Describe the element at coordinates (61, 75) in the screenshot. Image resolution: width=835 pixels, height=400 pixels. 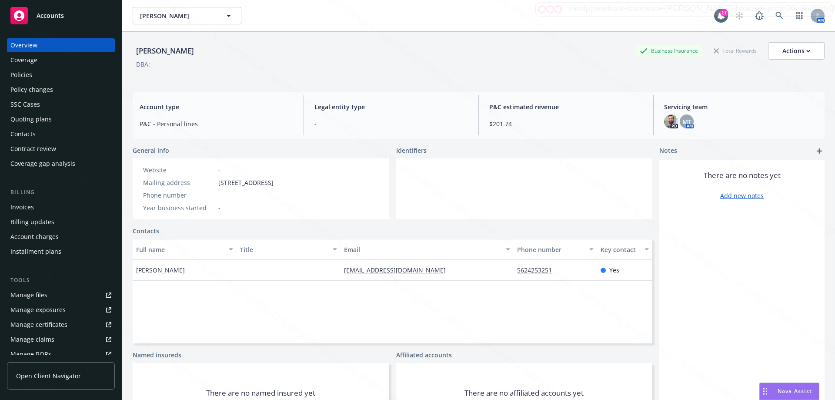
I see `a: Policies` at that location.